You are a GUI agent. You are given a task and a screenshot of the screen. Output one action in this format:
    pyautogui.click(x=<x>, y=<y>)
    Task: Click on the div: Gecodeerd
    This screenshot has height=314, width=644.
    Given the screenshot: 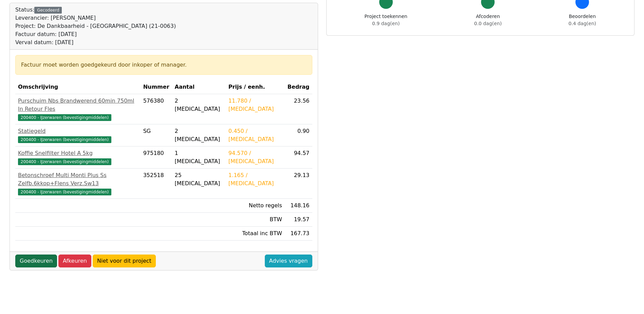 What is the action you would take?
    pyautogui.click(x=48, y=10)
    